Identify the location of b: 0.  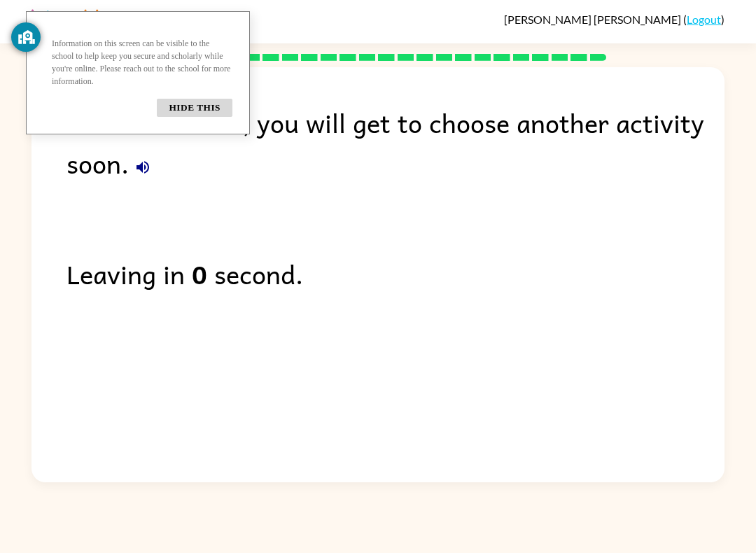
(200, 274).